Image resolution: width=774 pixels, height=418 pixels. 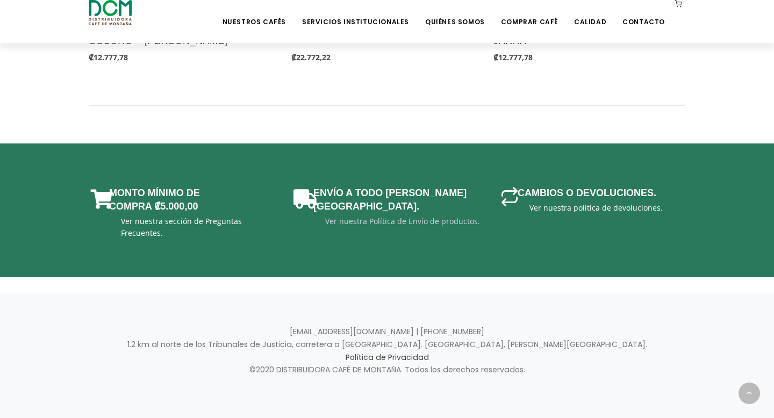 What do you see at coordinates (455, 13) in the screenshot?
I see `a: Quiénes Somos` at bounding box center [455, 13].